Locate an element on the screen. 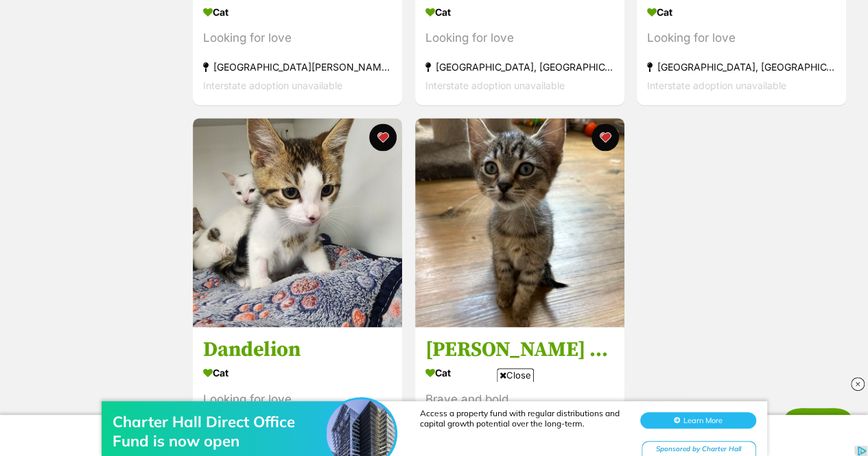 The image size is (868, 456). span: Close is located at coordinates (515, 375).